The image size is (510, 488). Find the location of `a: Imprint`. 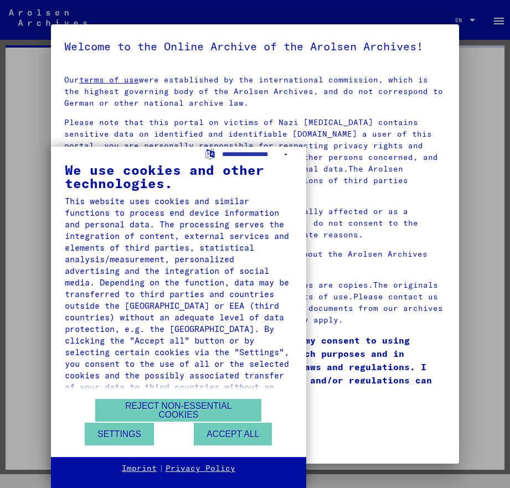

a: Imprint is located at coordinates (139, 469).